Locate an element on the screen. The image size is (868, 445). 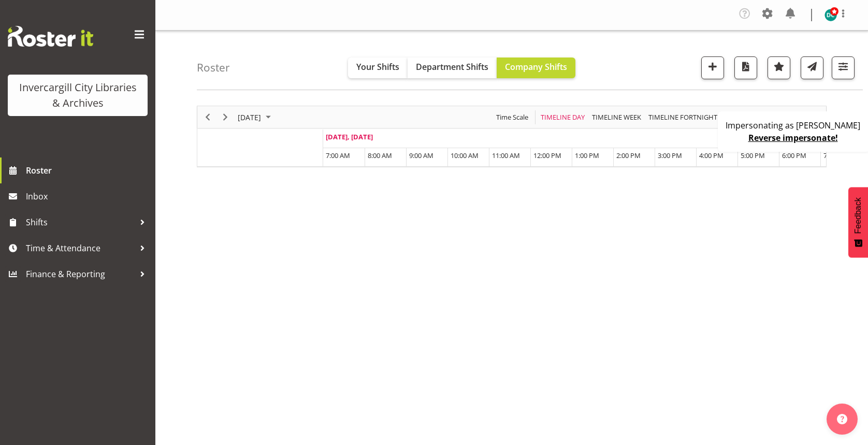
a: Reverse impersonate! is located at coordinates (793, 138).